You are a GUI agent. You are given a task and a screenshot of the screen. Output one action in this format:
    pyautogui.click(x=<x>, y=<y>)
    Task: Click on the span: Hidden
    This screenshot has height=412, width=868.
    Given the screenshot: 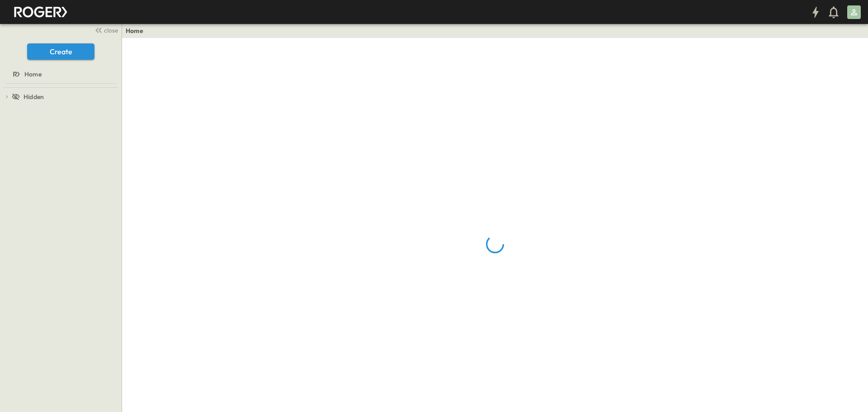 What is the action you would take?
    pyautogui.click(x=33, y=97)
    